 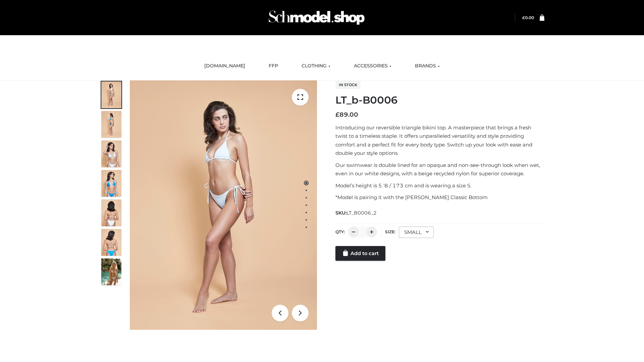 I want to click on bdi: 89.00, so click(x=346, y=115).